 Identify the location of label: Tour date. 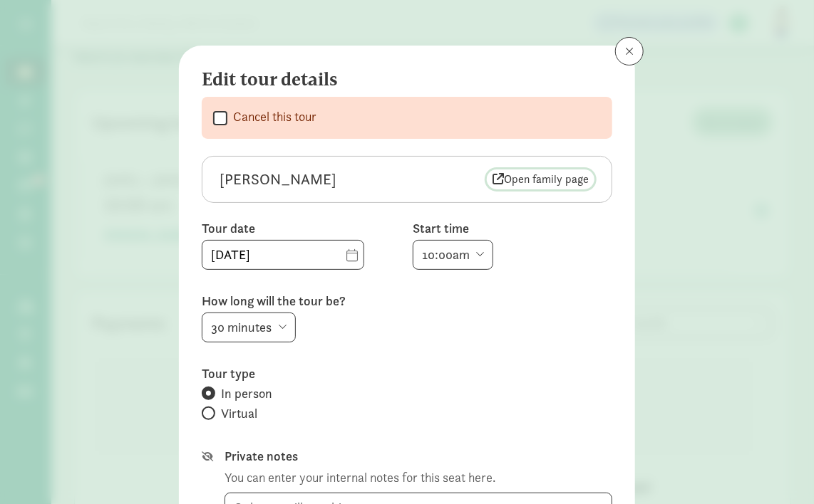
(302, 229).